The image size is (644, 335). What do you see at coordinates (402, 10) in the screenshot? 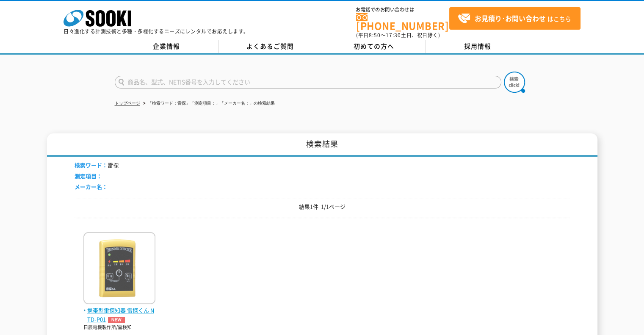
I see `span: お電話でのお問い合わせは` at bounding box center [402, 10].